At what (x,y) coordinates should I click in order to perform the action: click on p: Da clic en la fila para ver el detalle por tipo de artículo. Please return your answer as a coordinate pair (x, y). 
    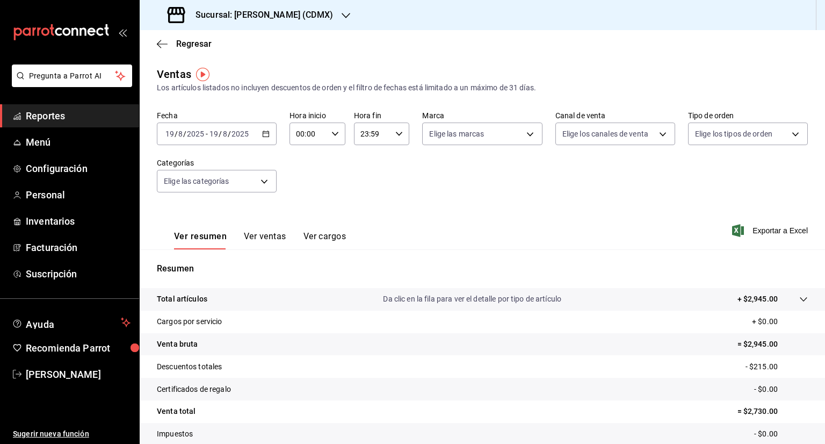
    Looking at the image, I should click on (472, 299).